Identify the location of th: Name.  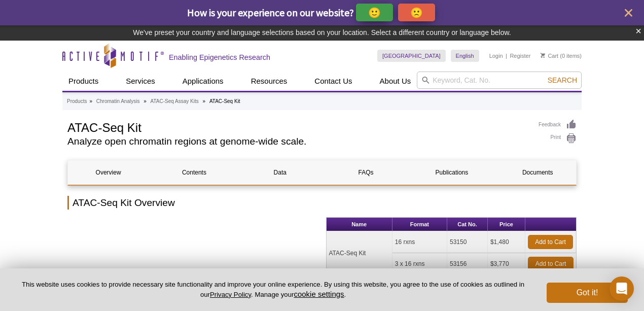
(360, 224).